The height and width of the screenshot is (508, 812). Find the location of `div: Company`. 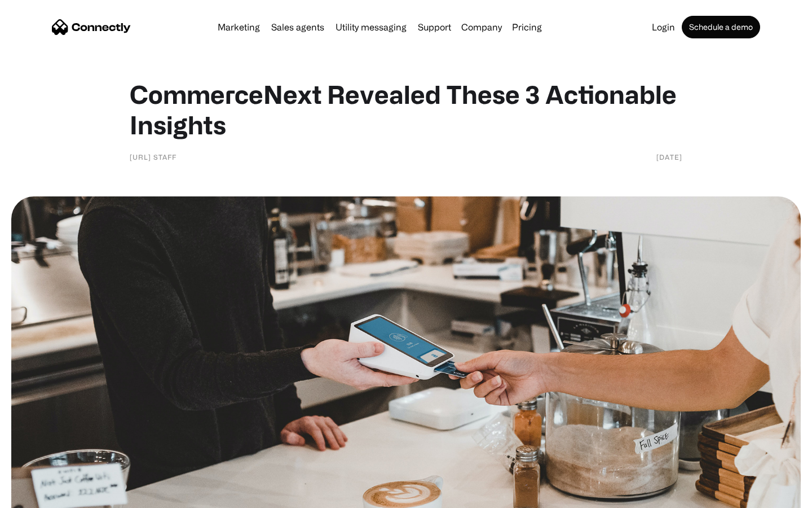

div: Company is located at coordinates (481, 27).